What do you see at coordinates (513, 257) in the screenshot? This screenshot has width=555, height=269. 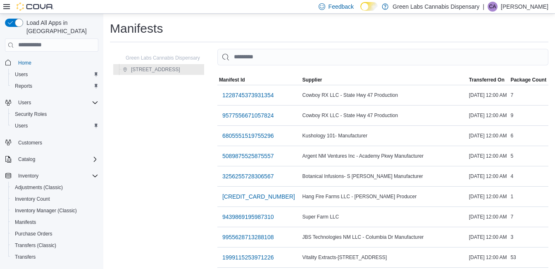 I see `span: 53` at bounding box center [513, 257].